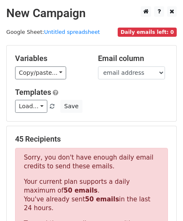  Describe the element at coordinates (91, 139) in the screenshot. I see `h5: 45 Recipients` at that location.